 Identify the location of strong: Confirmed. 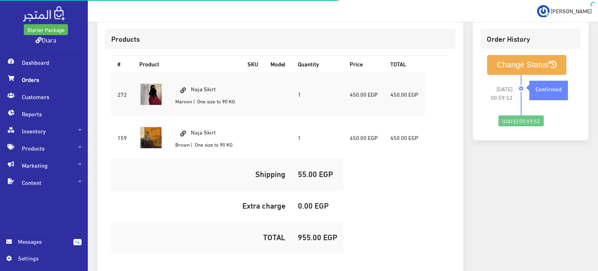
(549, 89).